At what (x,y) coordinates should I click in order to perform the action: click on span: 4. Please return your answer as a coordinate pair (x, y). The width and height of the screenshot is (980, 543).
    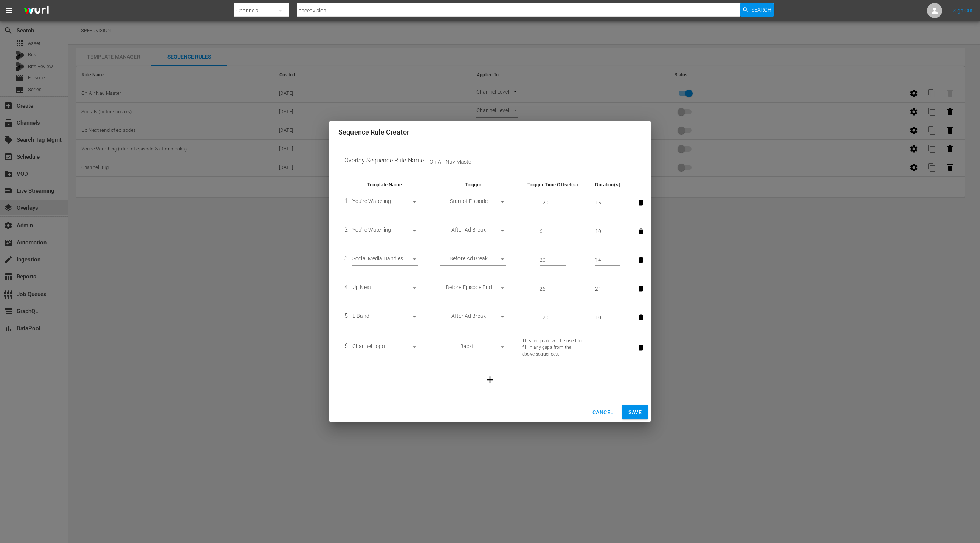
    Looking at the image, I should click on (346, 287).